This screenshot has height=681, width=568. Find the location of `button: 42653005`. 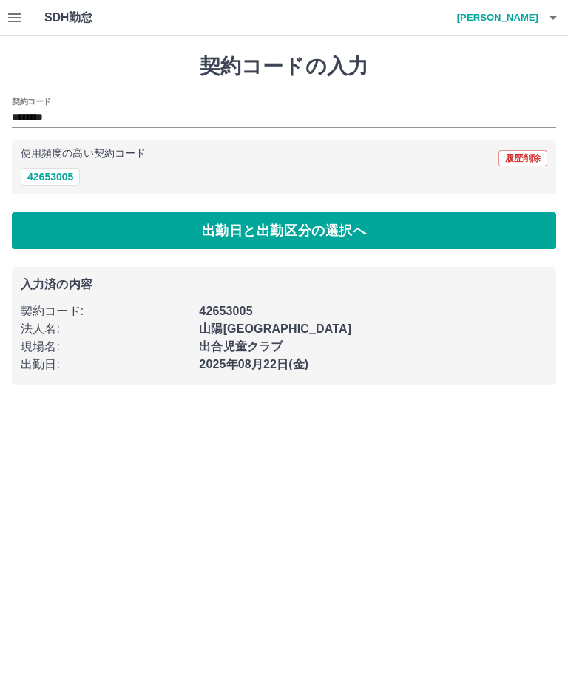

button: 42653005 is located at coordinates (50, 177).